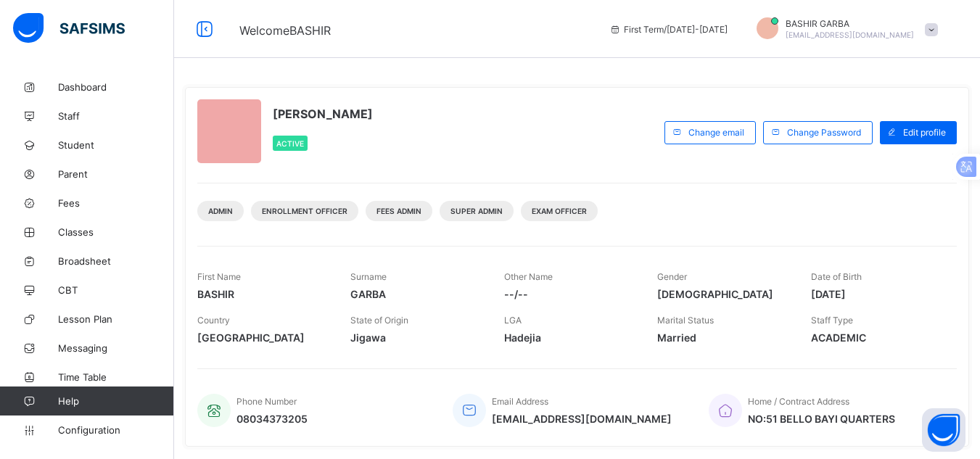 The width and height of the screenshot is (980, 459). What do you see at coordinates (290, 144) in the screenshot?
I see `span: Active` at bounding box center [290, 144].